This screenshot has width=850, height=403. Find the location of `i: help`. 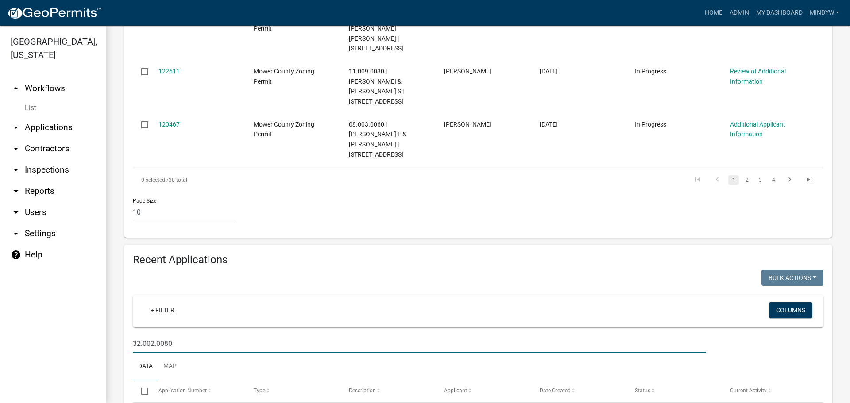

i: help is located at coordinates (16, 255).